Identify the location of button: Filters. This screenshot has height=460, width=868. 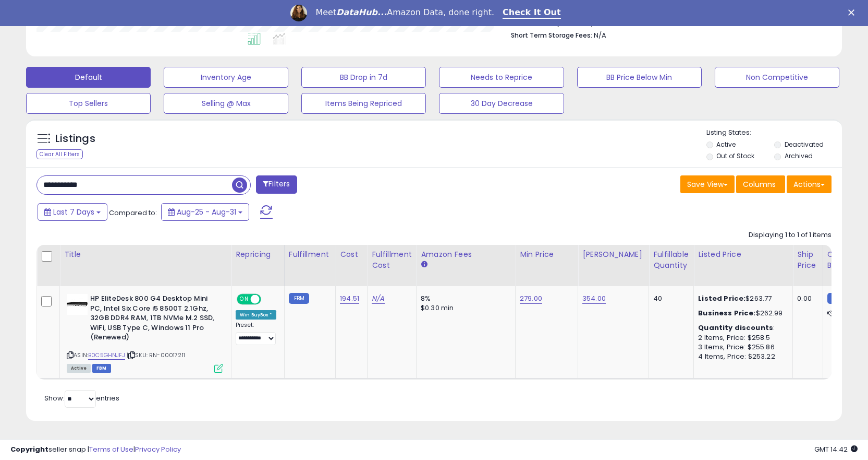
(276, 184).